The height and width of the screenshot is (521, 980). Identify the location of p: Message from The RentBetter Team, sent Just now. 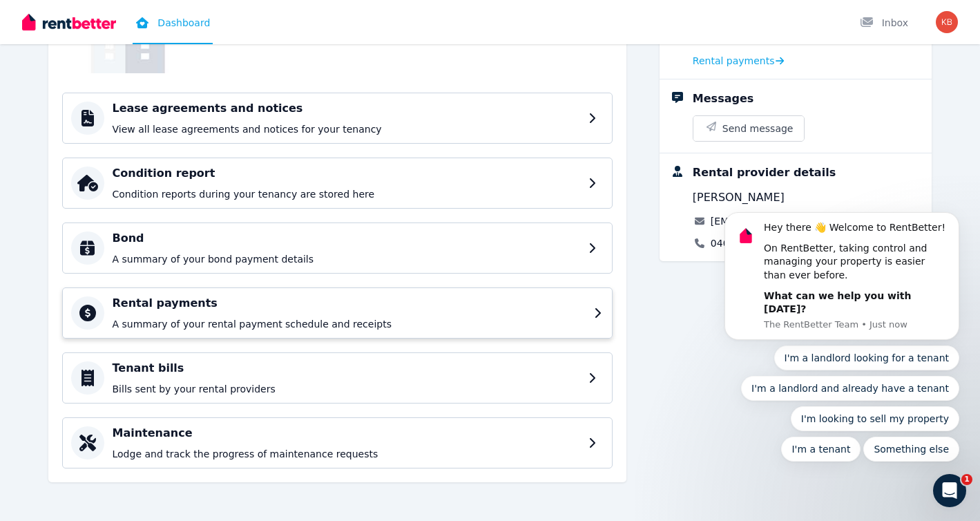
(153, 233).